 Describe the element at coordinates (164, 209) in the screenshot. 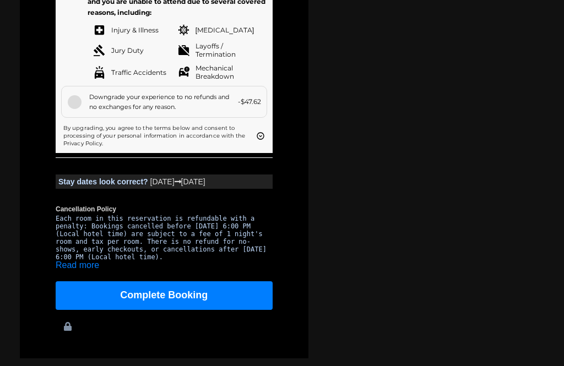

I see `b: Cancellation Policy` at that location.